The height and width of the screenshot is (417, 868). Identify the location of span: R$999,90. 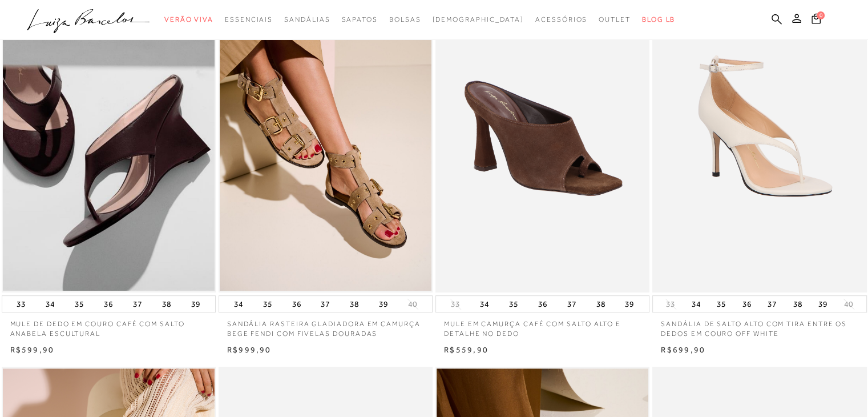
(250, 349).